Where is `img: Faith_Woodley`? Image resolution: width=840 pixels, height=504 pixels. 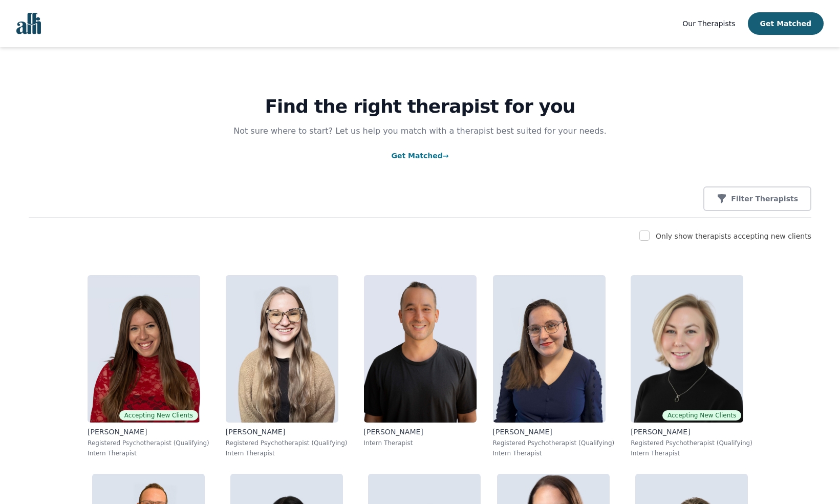
img: Faith_Woodley is located at coordinates (282, 349).